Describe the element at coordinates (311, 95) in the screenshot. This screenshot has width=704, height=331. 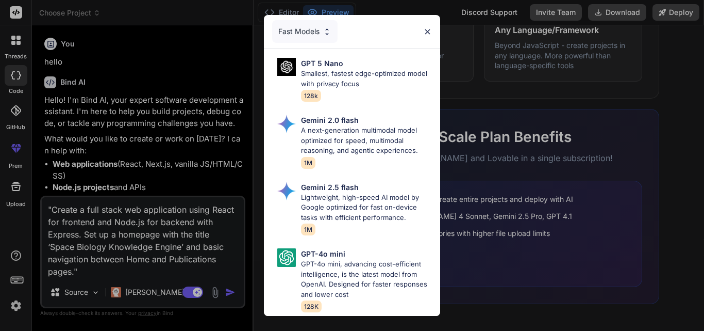
I see `span: 128k` at that location.